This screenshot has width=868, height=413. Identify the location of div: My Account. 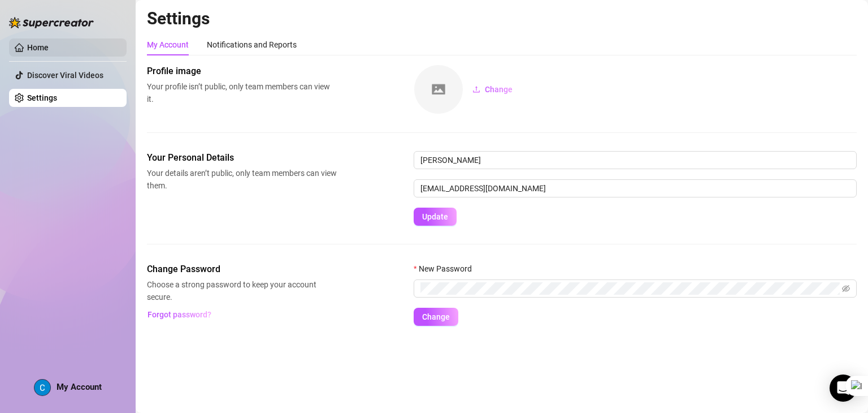
(168, 45).